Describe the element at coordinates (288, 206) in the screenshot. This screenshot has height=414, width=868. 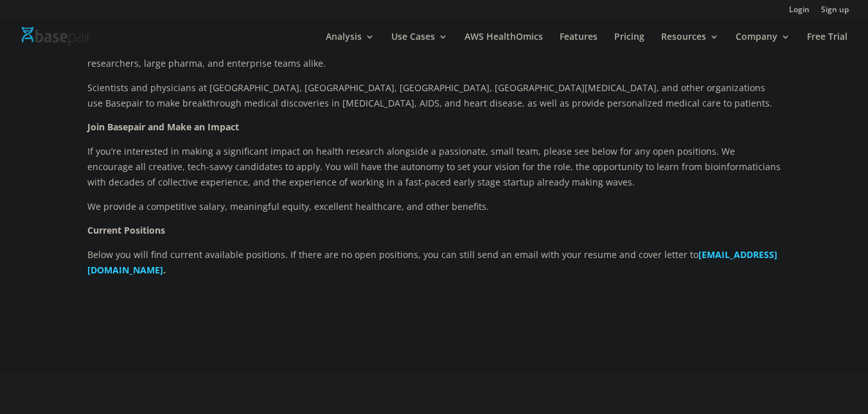
I see `span: We provide a competitive salary, meaningful equity, excellent healthcare, and other benefits.` at that location.